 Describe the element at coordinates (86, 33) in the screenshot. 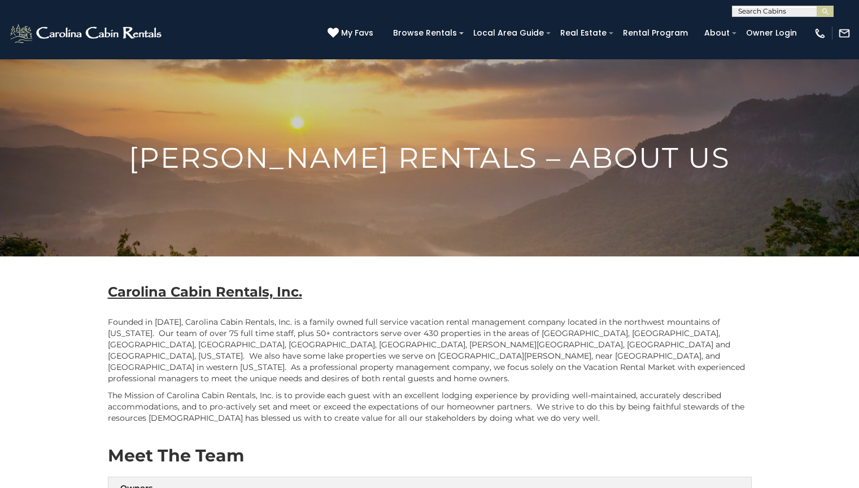

I see `img: White-1-2.png` at that location.